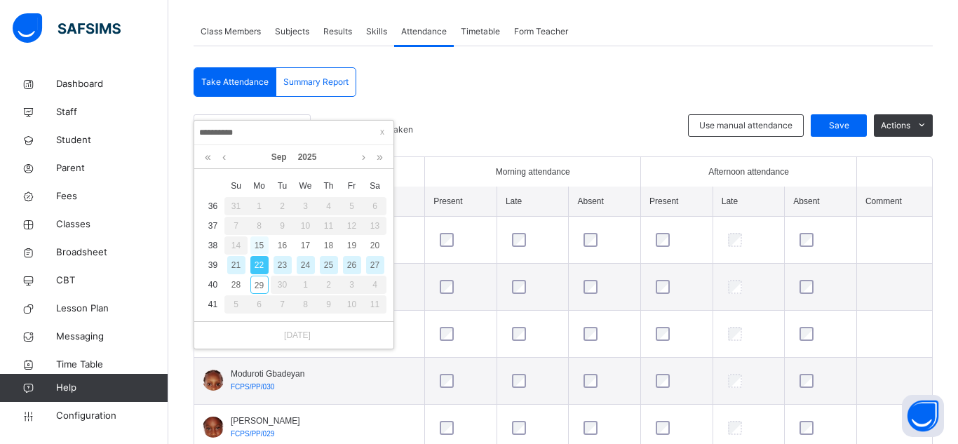 The height and width of the screenshot is (444, 958). Describe the element at coordinates (236, 265) in the screenshot. I see `td: September 21, 2025` at that location.